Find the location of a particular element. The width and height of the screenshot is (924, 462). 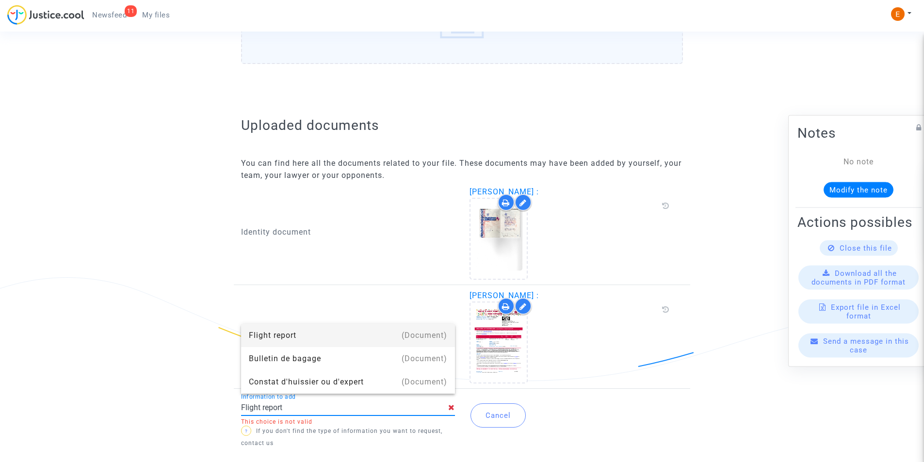

p: If you don't find the type of information you want to request, contact us is located at coordinates (348, 438).